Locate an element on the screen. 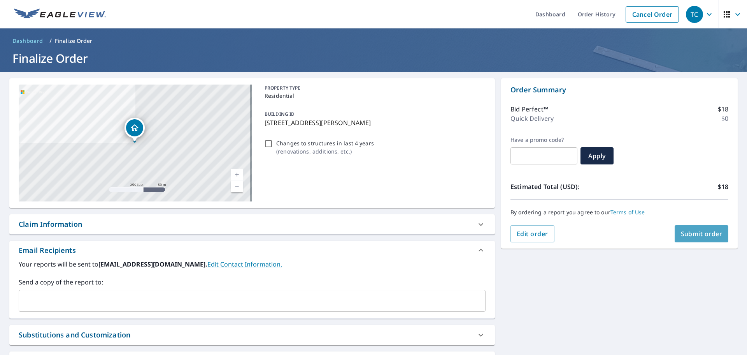  button: Apply is located at coordinates (597, 156).